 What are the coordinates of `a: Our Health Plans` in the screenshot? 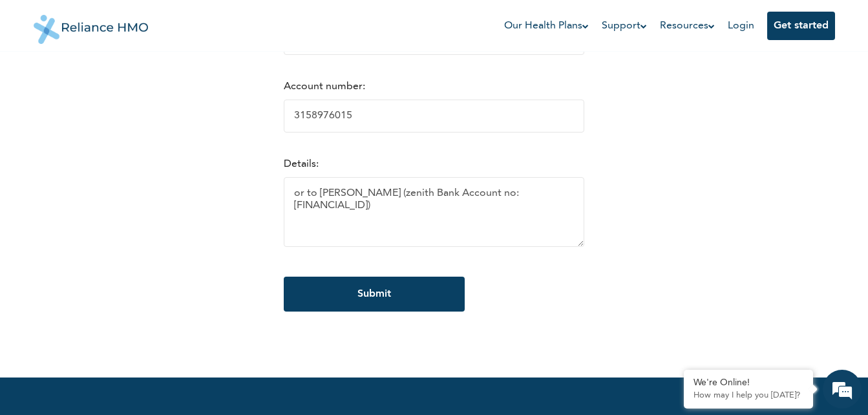 It's located at (546, 26).